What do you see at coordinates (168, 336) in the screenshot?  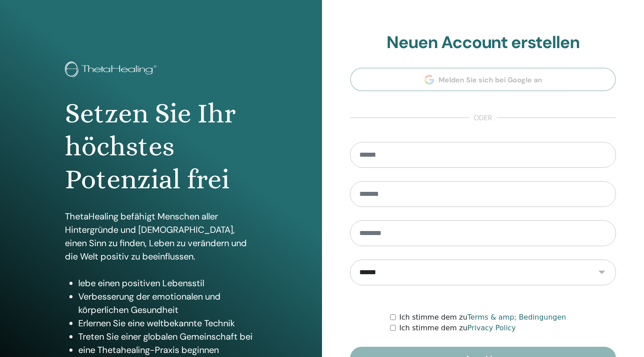 I see `li: Treten Sie einer globalen Gemeinschaft bei` at bounding box center [168, 336].